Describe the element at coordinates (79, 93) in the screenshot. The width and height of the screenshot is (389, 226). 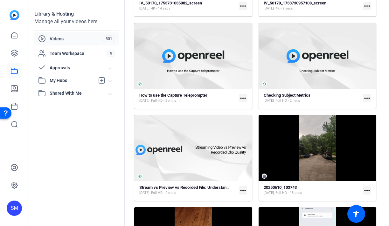
I see `span: Shared With Me` at that location.